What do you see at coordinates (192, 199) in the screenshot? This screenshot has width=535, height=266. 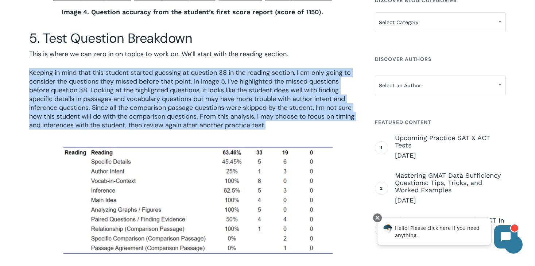 I see `img: SAT Score Report 5` at bounding box center [192, 199].